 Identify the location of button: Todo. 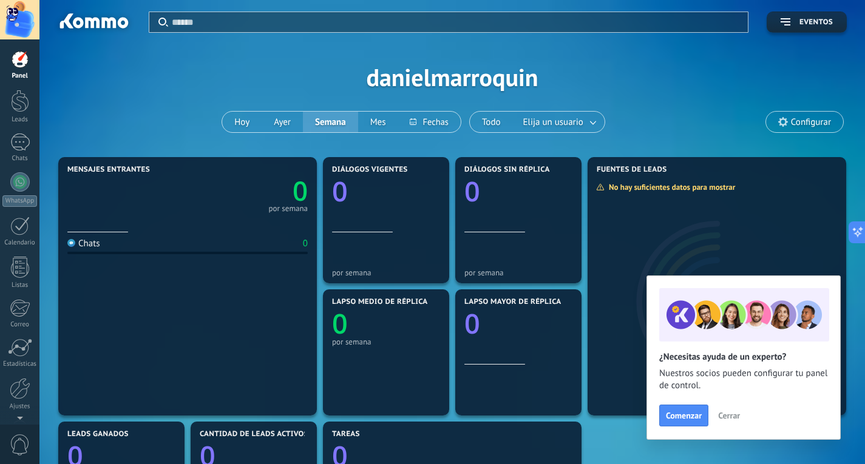
(491, 122).